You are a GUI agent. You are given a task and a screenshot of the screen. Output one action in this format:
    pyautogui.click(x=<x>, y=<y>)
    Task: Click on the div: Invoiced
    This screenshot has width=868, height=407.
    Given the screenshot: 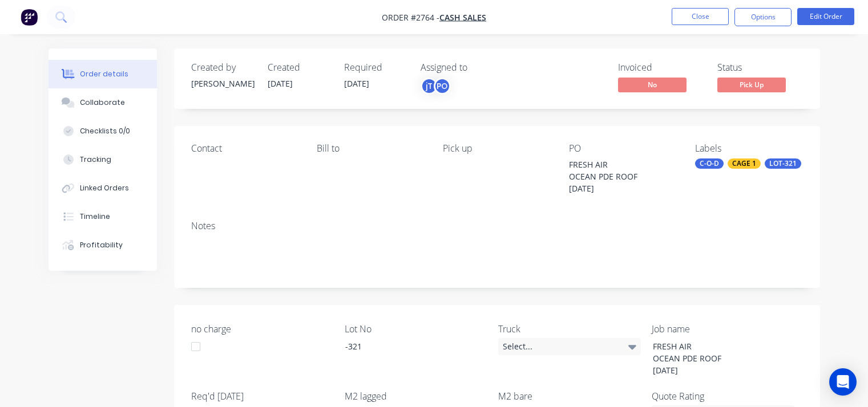 What is the action you would take?
    pyautogui.click(x=661, y=68)
    